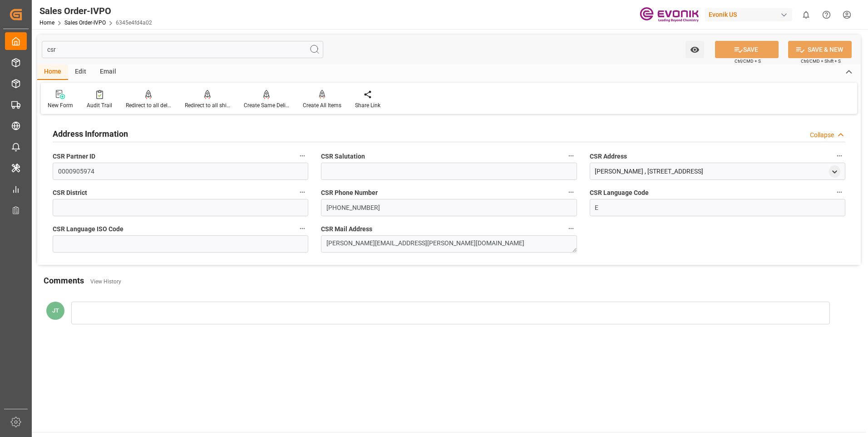 The height and width of the screenshot is (437, 868). Describe the element at coordinates (819, 49) in the screenshot. I see `button: SAVE & NEW` at that location.